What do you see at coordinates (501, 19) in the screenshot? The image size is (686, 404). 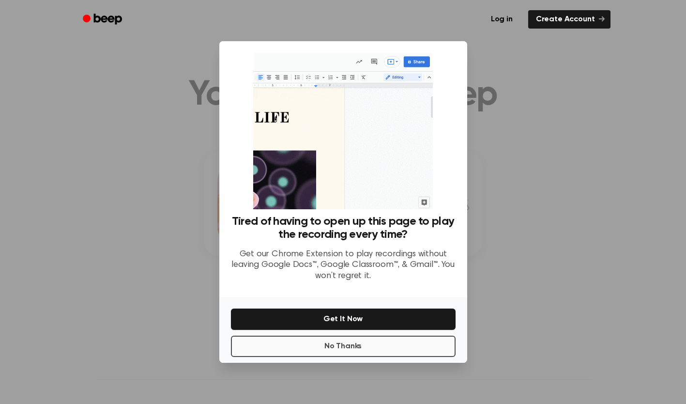 I see `a: Log in` at bounding box center [501, 19].